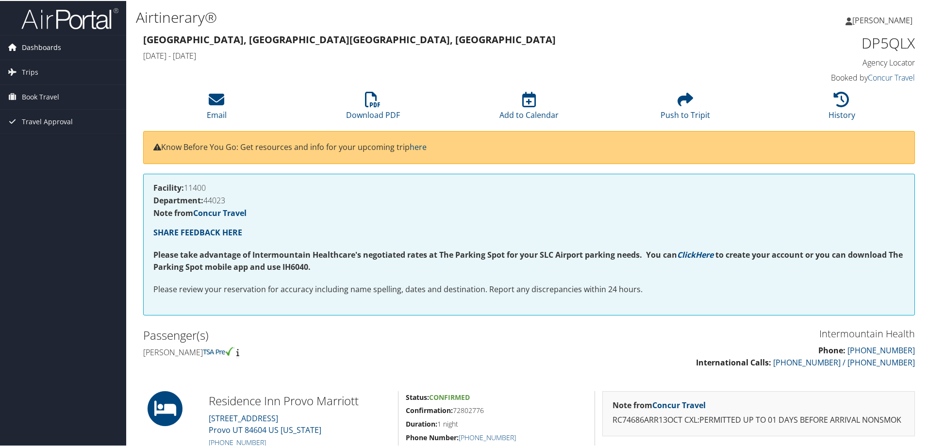  What do you see at coordinates (733, 362) in the screenshot?
I see `strong: International Calls:` at bounding box center [733, 362].